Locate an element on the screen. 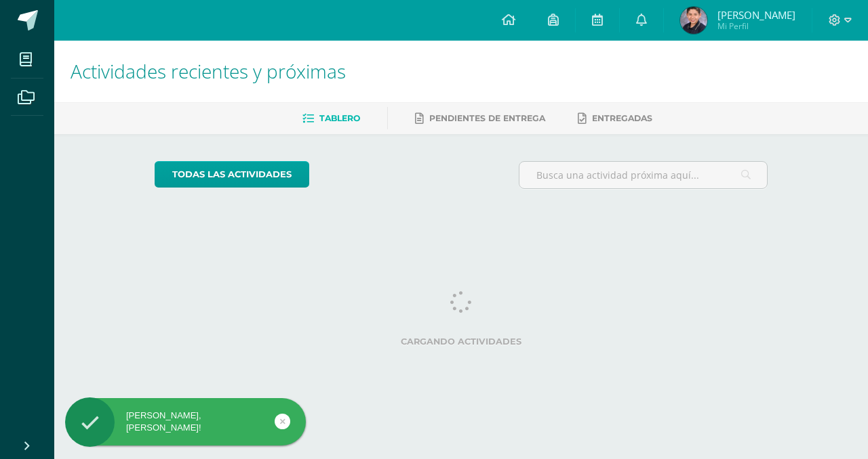 This screenshot has width=868, height=459. span: Actividades recientes y próximas is located at coordinates (208, 71).